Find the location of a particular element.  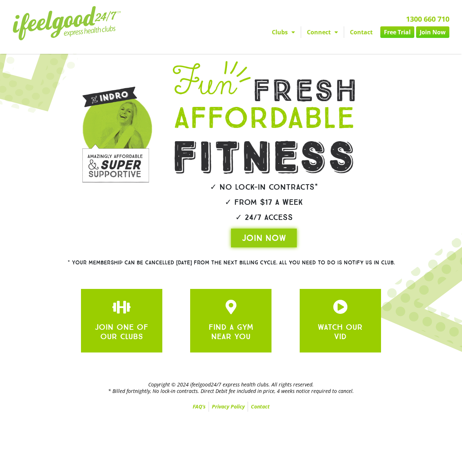

h2: Copyright © 2024 ifeelgood24/7 express health clubs. All rights reserved. * Billed fortnightly, N... is located at coordinates (231, 388).